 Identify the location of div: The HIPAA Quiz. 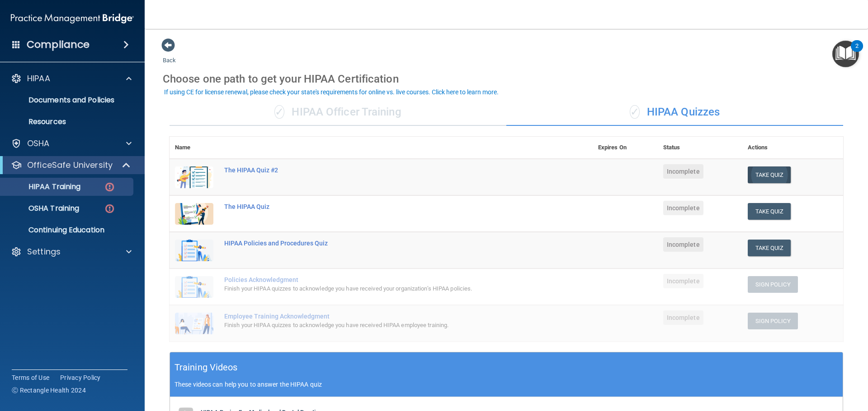
(386, 207).